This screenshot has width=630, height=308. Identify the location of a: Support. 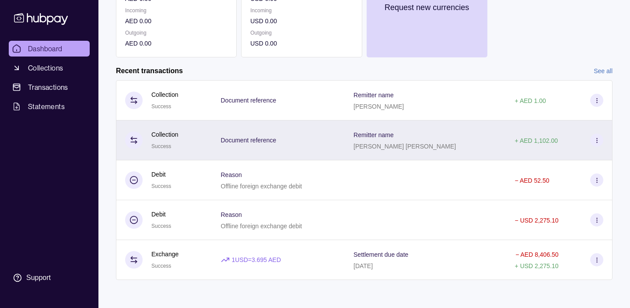
(49, 278).